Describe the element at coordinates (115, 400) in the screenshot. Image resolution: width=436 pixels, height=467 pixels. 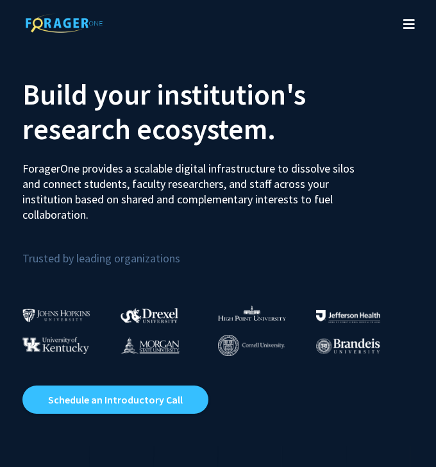
I see `a: Opens in a new tab` at that location.